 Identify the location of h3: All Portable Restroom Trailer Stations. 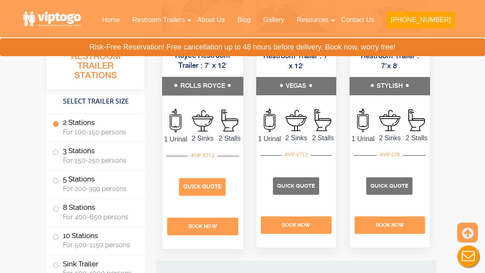
(95, 65).